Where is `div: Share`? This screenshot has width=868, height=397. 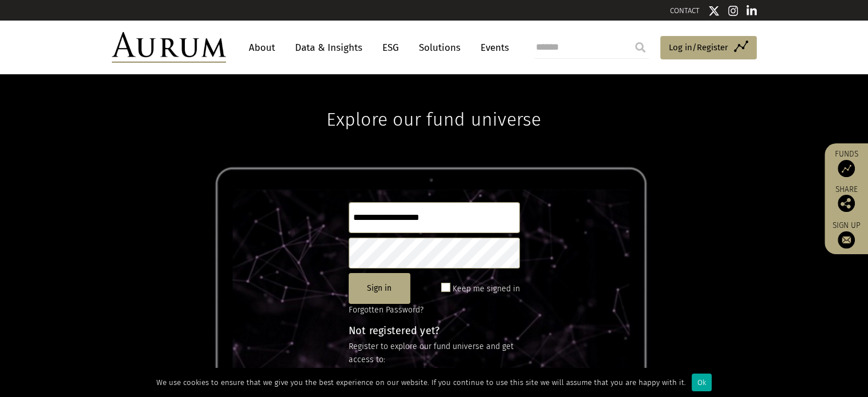 div: Share is located at coordinates (846, 198).